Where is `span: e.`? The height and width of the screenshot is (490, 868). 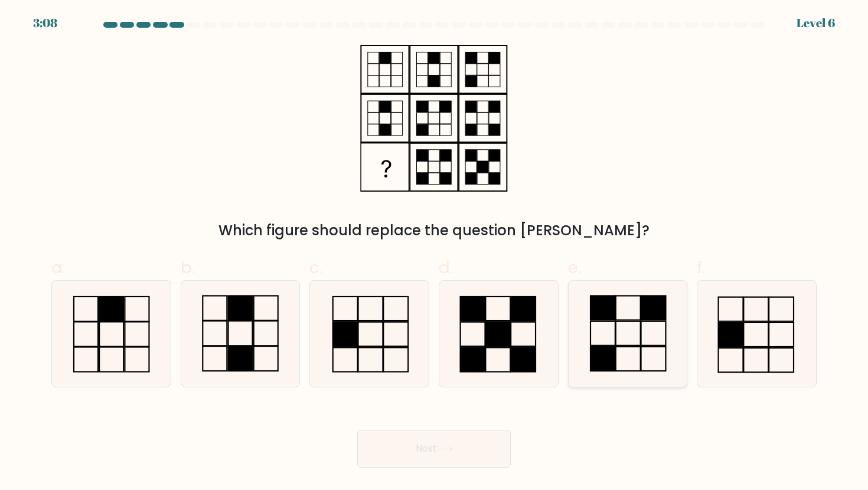 span: e. is located at coordinates (574, 267).